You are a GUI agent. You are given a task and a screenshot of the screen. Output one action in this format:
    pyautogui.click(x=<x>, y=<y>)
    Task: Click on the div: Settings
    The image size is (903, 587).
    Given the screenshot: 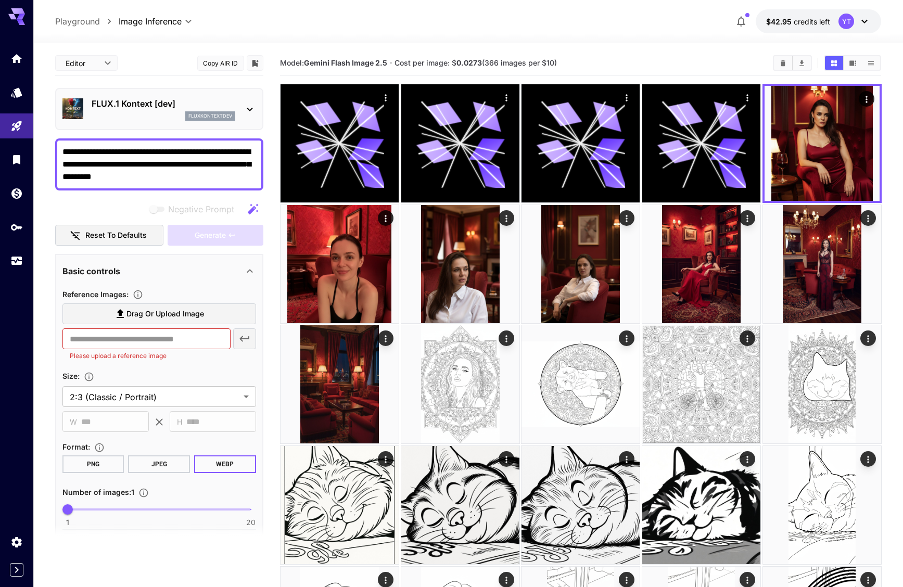 What is the action you would take?
    pyautogui.click(x=17, y=542)
    